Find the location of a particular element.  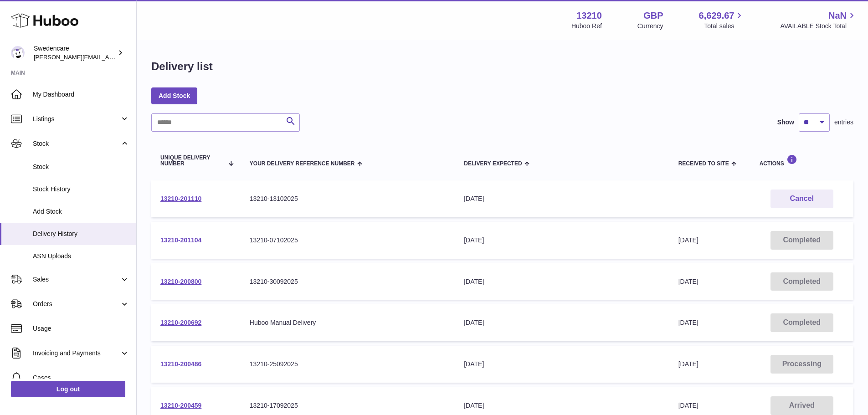

span: Delivery Expected is located at coordinates (492, 163).